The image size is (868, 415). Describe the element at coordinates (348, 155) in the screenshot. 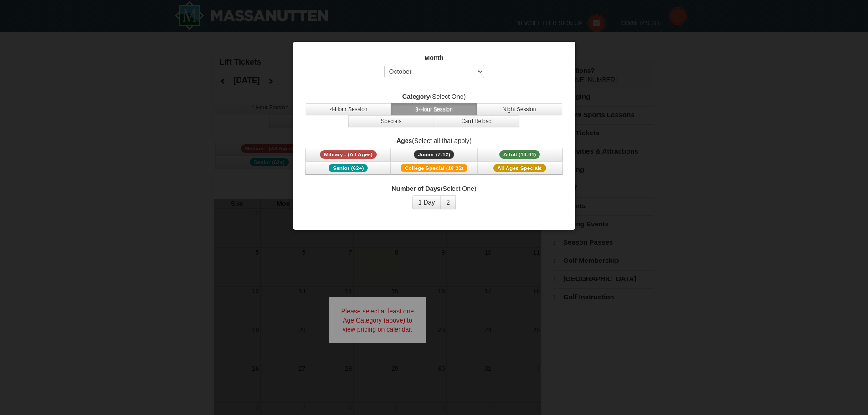

I see `span: Military - (All Ages)` at that location.